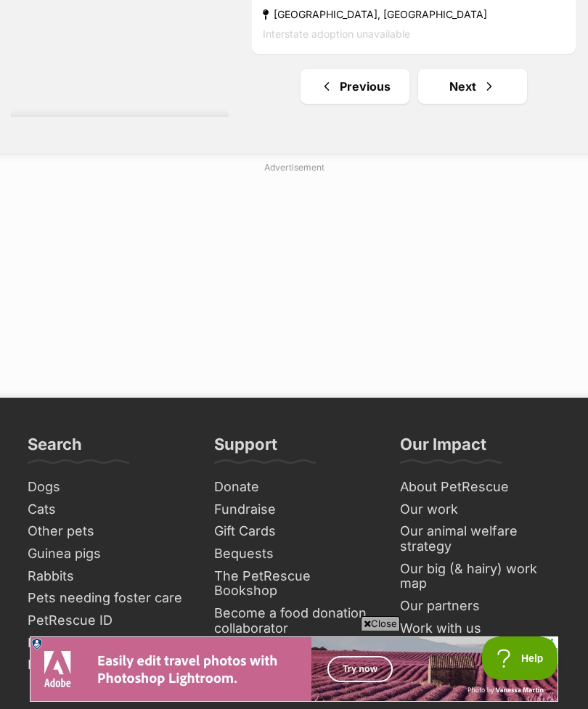 The height and width of the screenshot is (709, 588). What do you see at coordinates (336, 33) in the screenshot?
I see `span: Interstate adoption unavailable` at bounding box center [336, 33].